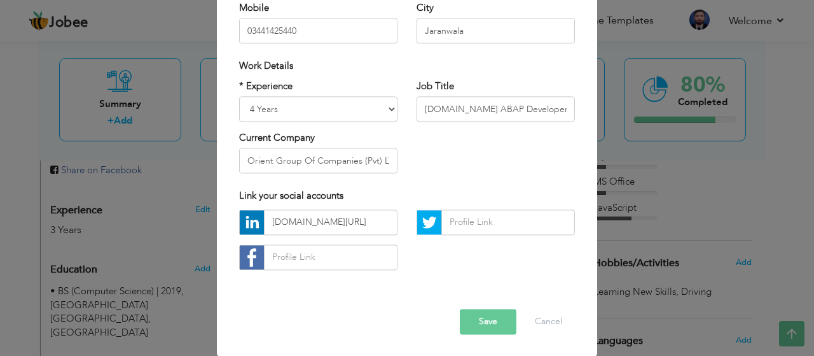  Describe the element at coordinates (430, 222) in the screenshot. I see `img: Twitter` at that location.